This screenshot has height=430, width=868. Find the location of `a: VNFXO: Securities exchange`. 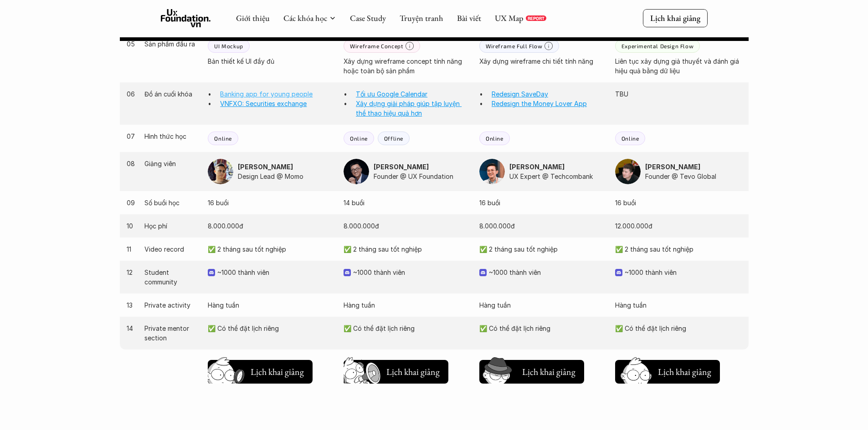

a: VNFXO: Securities exchange is located at coordinates (263, 103).